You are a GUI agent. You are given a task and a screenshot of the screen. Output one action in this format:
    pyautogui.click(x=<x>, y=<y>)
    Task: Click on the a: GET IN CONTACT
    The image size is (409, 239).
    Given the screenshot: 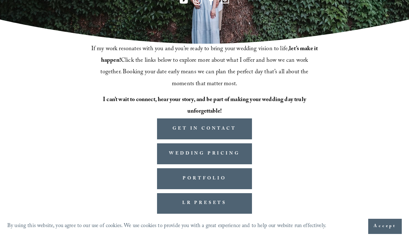 What is the action you would take?
    pyautogui.click(x=205, y=129)
    